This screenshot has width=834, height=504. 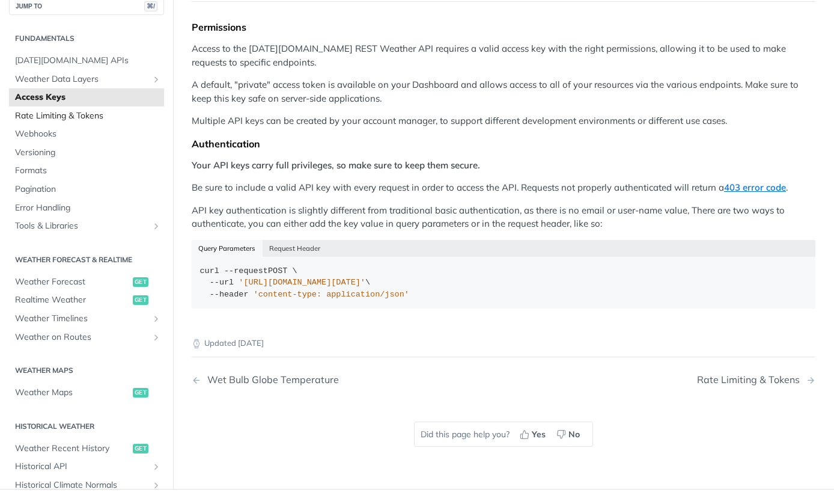 What do you see at coordinates (86, 393) in the screenshot?
I see `a: Weather Mapsget` at bounding box center [86, 393].